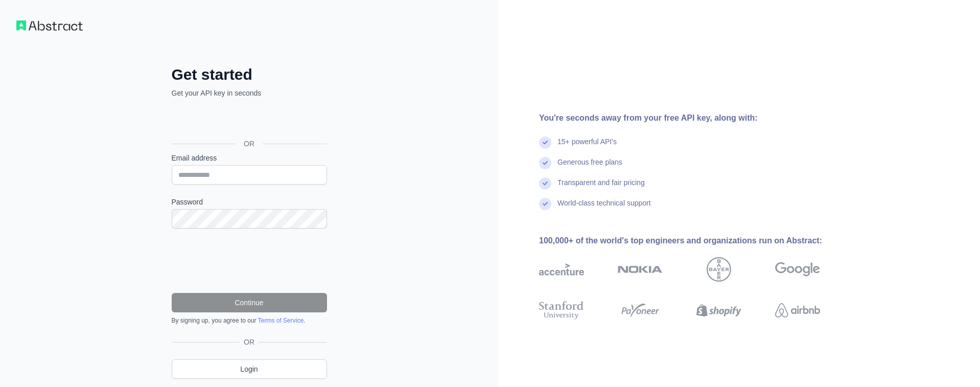 The height and width of the screenshot is (387, 980). Describe the element at coordinates (696, 241) in the screenshot. I see `div: 100,000+ of the world's top engineers and organizations run on Abstract:` at that location.